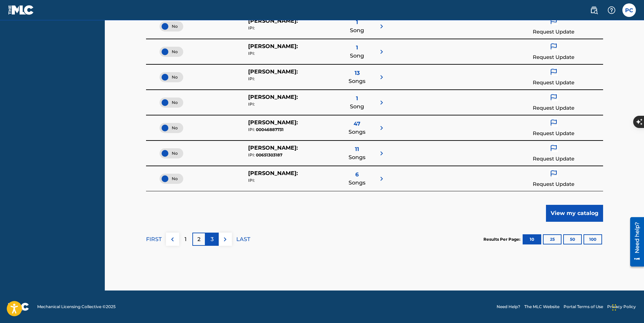  I want to click on span: 6, so click(357, 174).